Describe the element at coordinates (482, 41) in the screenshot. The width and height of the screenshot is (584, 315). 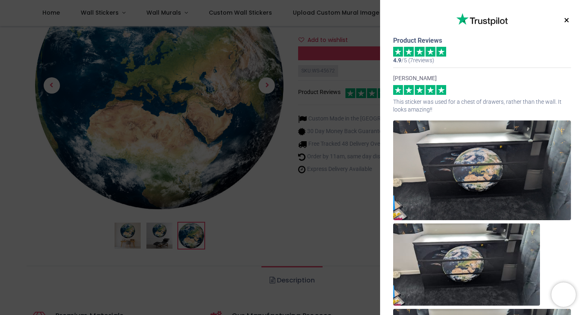
I see `div: Product Reviews` at that location.